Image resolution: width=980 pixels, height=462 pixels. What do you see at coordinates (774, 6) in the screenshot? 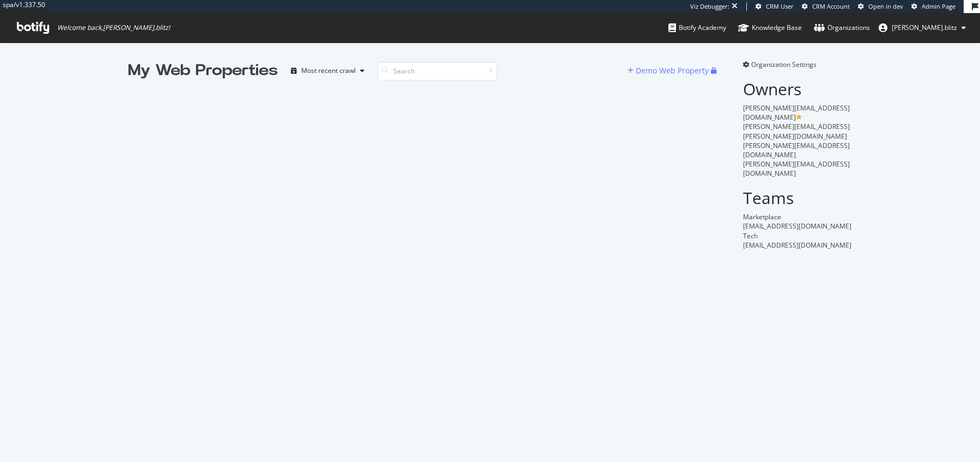
I see `a: CRM User` at bounding box center [774, 6].